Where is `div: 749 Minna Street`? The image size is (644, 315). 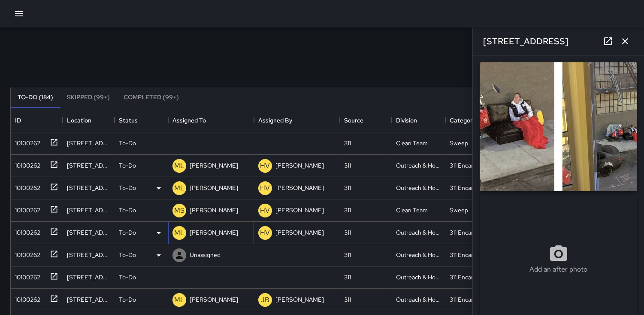
div: 749 Minna Street is located at coordinates (88, 165).